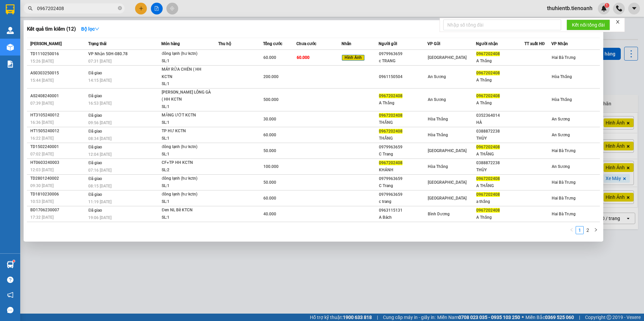 The width and height of the screenshot is (644, 321). I want to click on input: Tìm tên, số ĐT hoặc mã đơn, so click(77, 9).